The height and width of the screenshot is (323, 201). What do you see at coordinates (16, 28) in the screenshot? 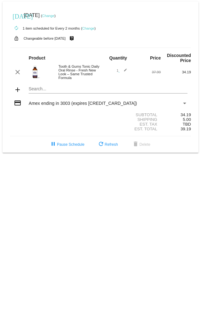
I see `mat-icon: autorenew` at bounding box center [16, 28].